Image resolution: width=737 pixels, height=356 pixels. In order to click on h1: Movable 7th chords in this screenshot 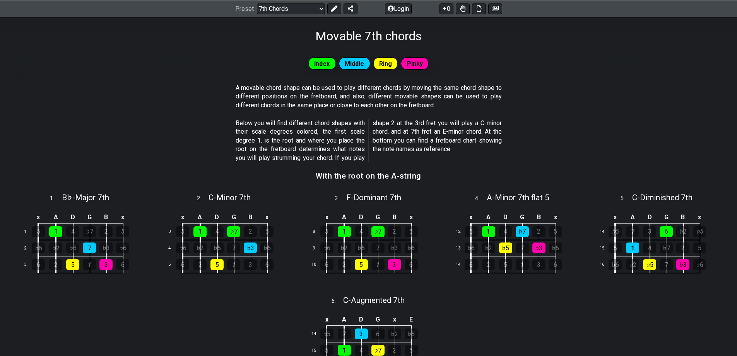, I will do `click(369, 36)`.